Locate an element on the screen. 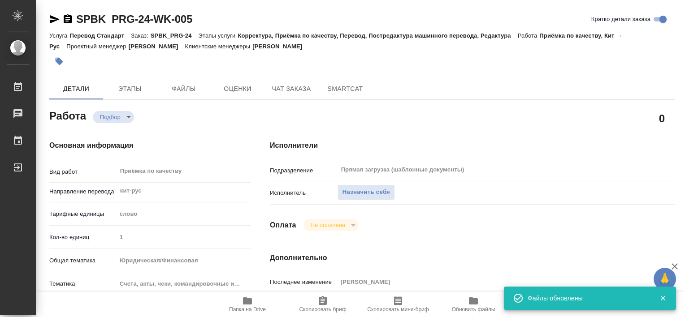 The width and height of the screenshot is (685, 317). p: Тематика is located at coordinates (83, 284).